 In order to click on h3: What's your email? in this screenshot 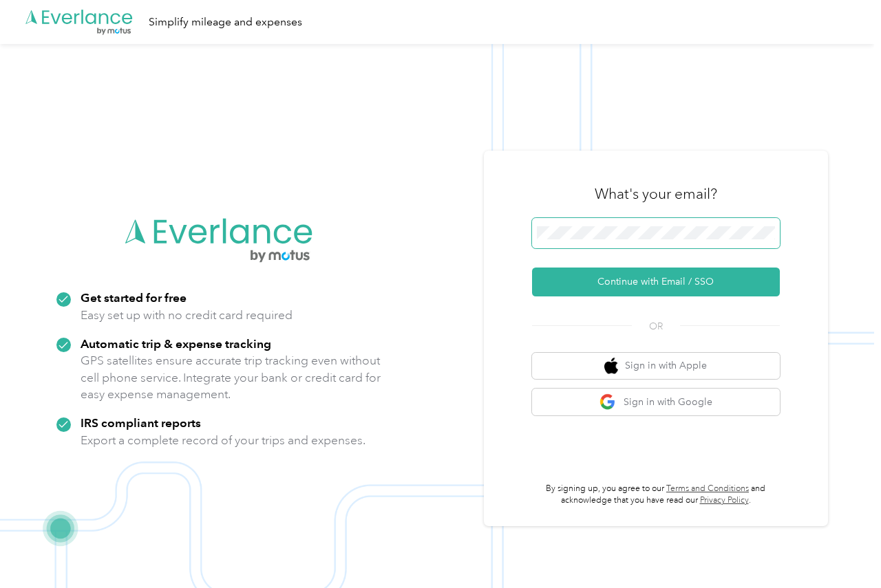, I will do `click(656, 194)`.